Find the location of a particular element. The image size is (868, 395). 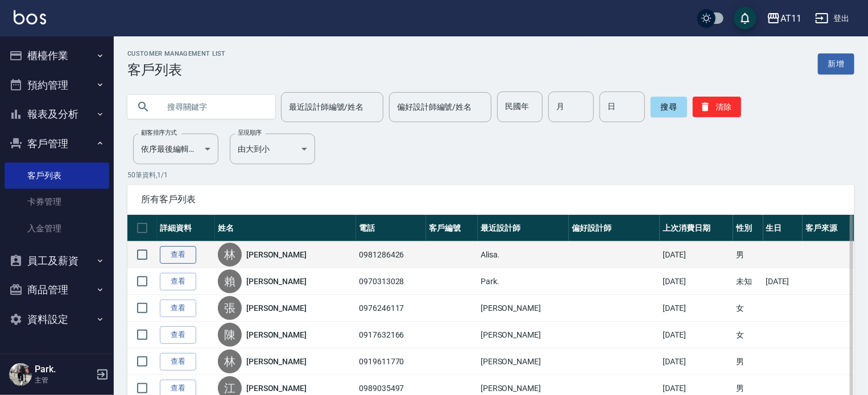

a: 入金管理 is located at coordinates (57, 228).